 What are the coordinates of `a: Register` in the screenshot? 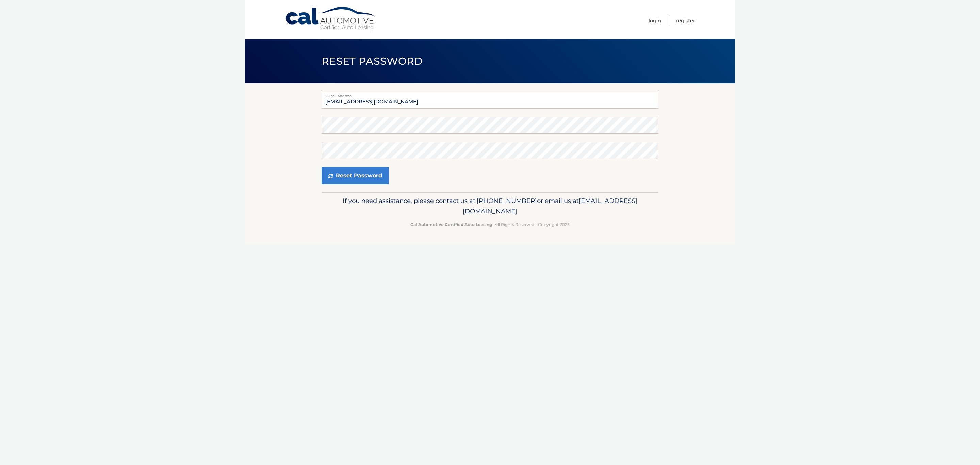 It's located at (686, 21).